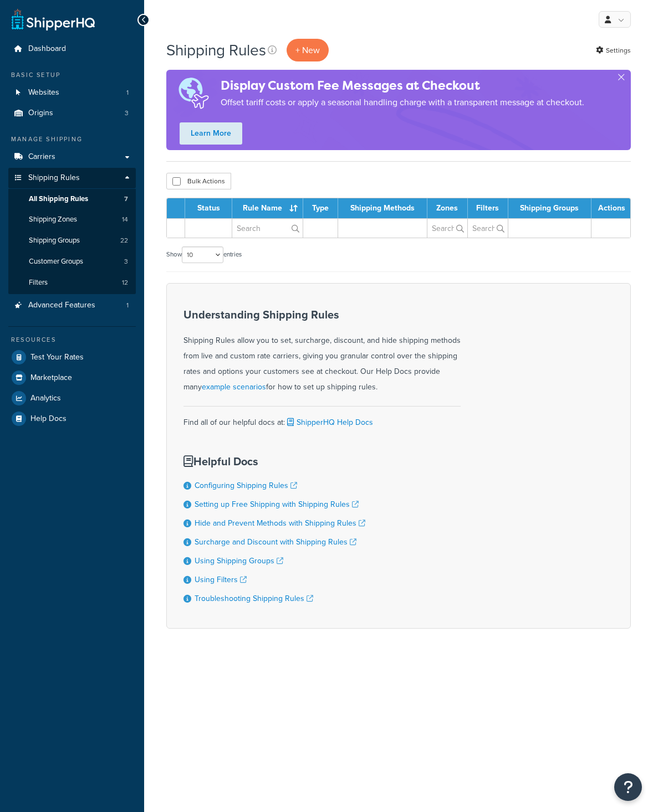 The width and height of the screenshot is (653, 812). Describe the element at coordinates (628, 787) in the screenshot. I see `button: Open Resource Center` at that location.